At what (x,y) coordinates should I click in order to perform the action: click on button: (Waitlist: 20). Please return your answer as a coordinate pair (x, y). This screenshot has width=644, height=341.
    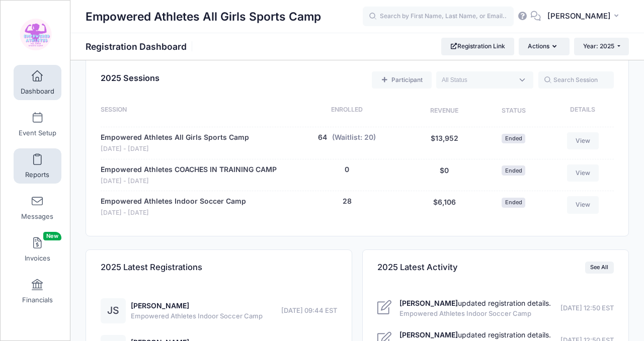
    Looking at the image, I should click on (354, 137).